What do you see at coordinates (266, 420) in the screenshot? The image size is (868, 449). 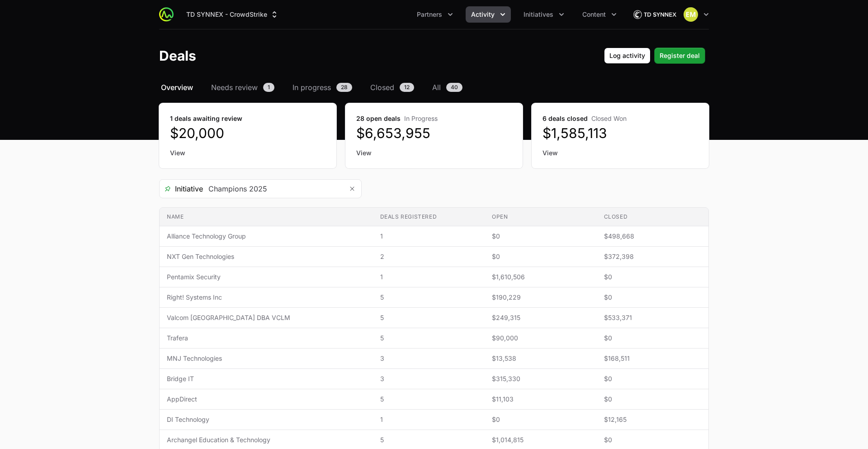 I see `span: DI Technology` at bounding box center [266, 420].